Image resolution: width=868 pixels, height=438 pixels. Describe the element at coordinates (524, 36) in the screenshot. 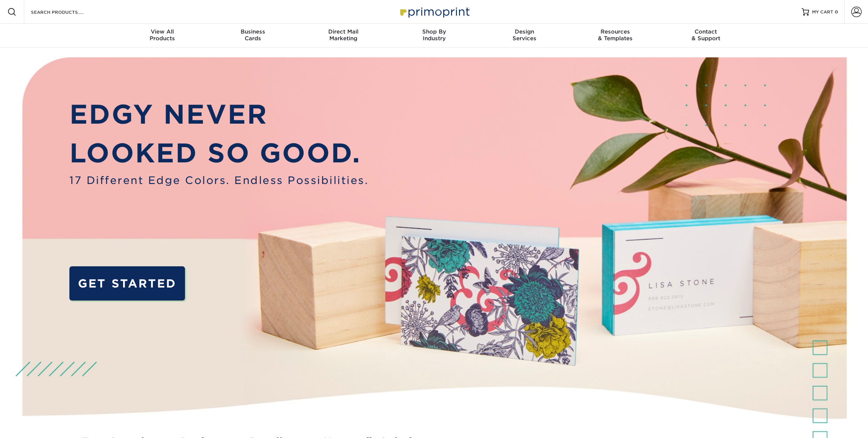

I see `a: DesignServices` at that location.